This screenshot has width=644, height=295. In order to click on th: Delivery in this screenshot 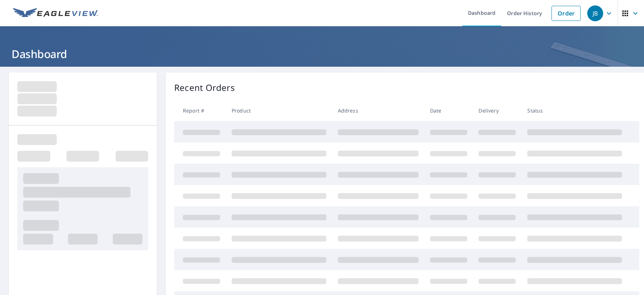, I will do `click(497, 110)`.